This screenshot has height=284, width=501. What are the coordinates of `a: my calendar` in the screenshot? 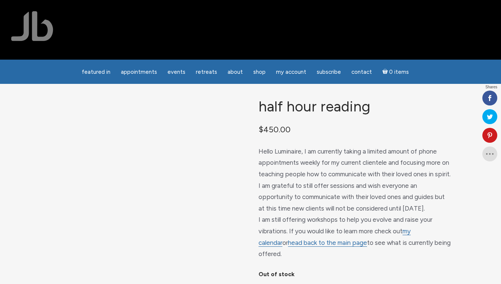 It's located at (335, 237).